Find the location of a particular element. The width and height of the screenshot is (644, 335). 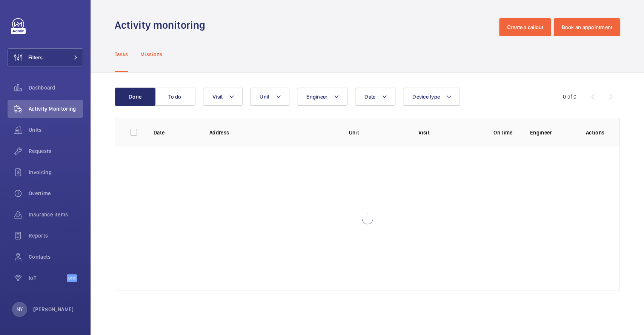

button: Date is located at coordinates (375, 97).